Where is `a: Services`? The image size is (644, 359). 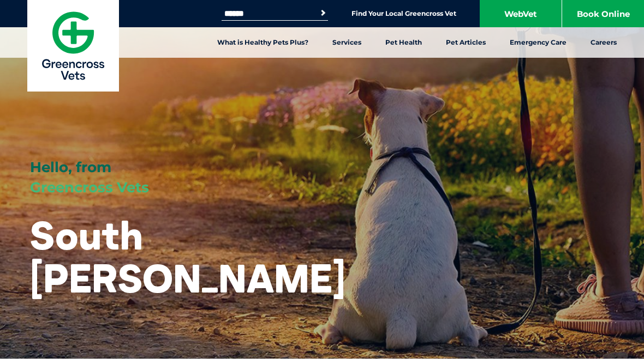
a: Services is located at coordinates (346, 43).